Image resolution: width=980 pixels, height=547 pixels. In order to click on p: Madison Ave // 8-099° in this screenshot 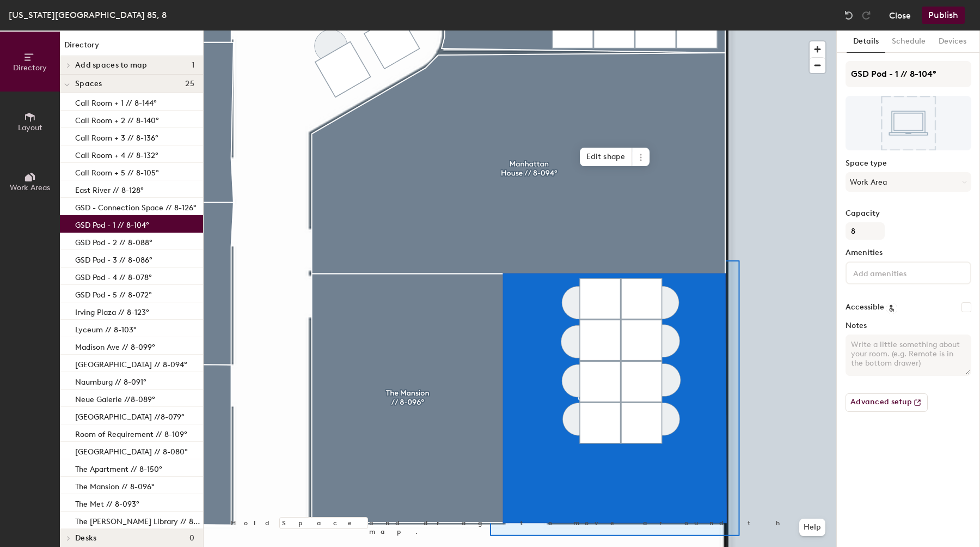, I will do `click(115, 345)`.